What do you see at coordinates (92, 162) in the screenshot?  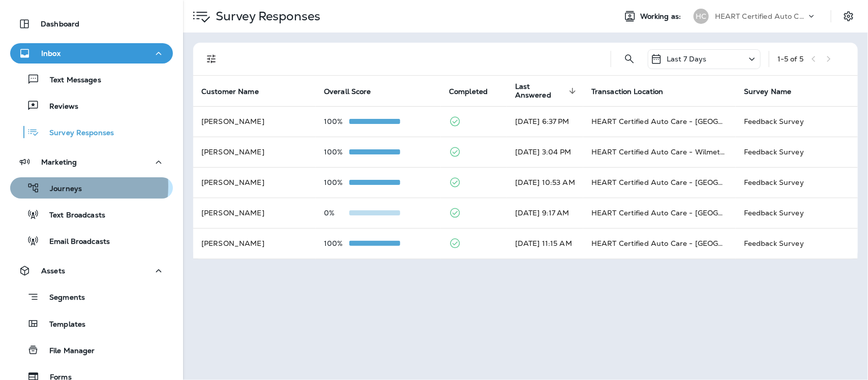 I see `button: Marketing` at bounding box center [92, 162].